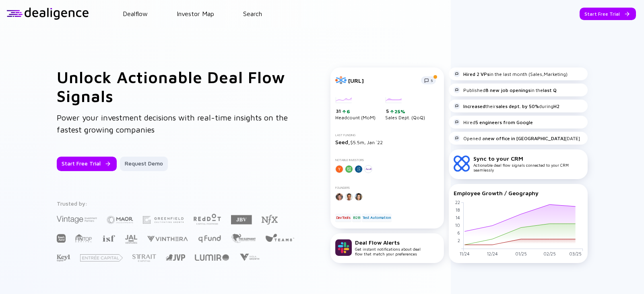  What do you see at coordinates (464, 253) in the screenshot?
I see `tspan: 11/24` at bounding box center [464, 253].